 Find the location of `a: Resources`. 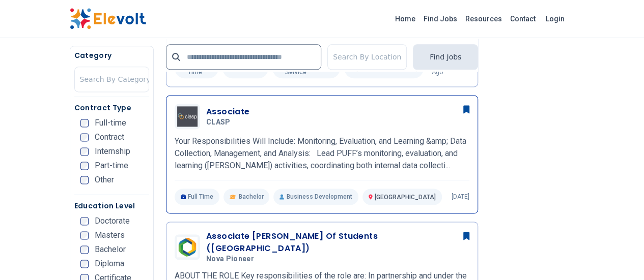

a: Resources is located at coordinates (484, 18).